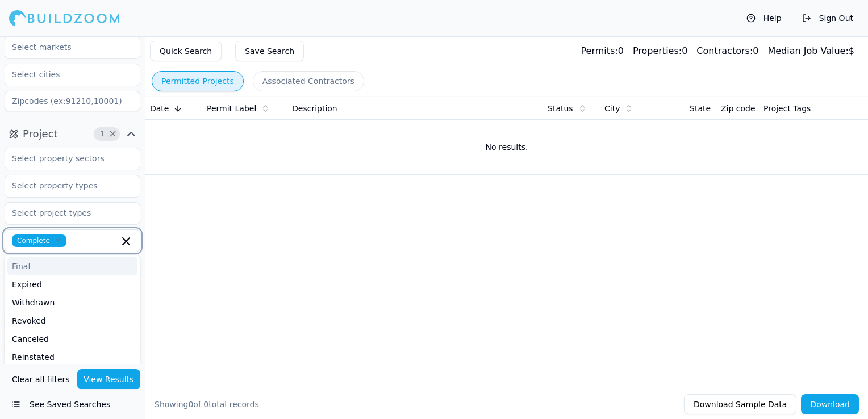 Image resolution: width=868 pixels, height=419 pixels. What do you see at coordinates (314, 109) in the screenshot?
I see `span: Description` at bounding box center [314, 109].